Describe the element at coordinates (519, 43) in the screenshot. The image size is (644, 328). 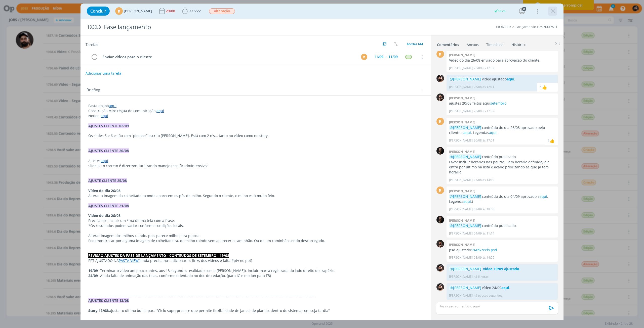
I see `a: Histórico` at that location.